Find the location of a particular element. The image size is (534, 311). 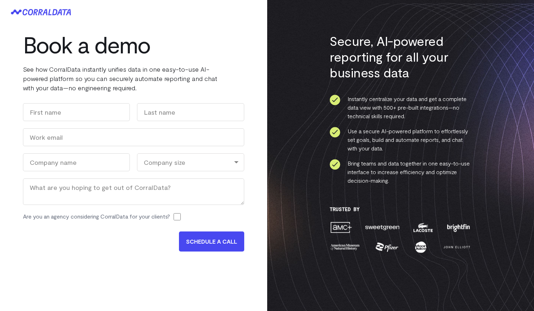

input: Company name is located at coordinates (76, 162).